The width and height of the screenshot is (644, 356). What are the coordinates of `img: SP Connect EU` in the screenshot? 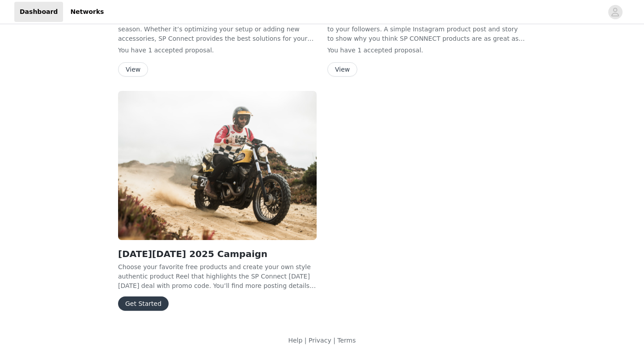 It's located at (218, 165).